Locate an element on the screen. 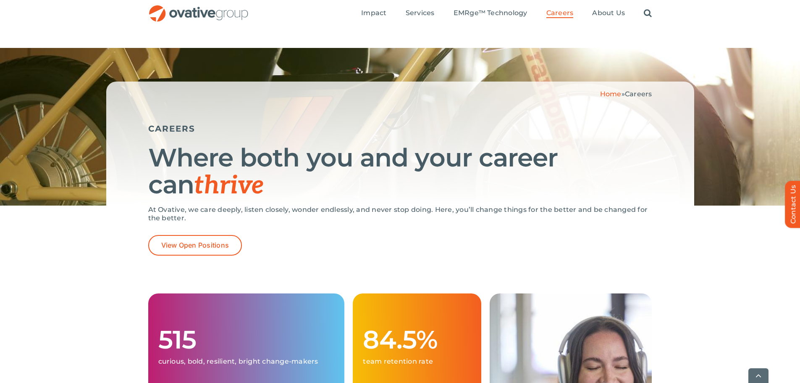  a: About Us is located at coordinates (609, 13).